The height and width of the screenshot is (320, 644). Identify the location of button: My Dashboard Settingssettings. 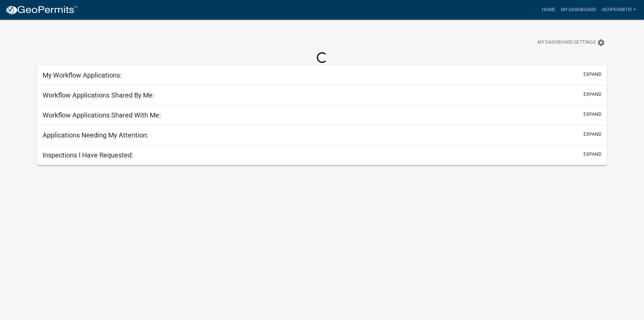
(571, 42).